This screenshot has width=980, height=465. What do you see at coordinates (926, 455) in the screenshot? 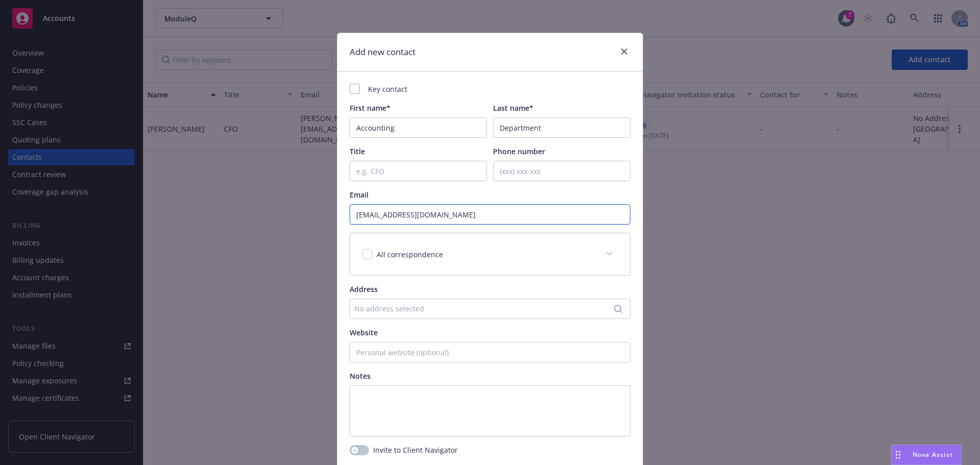
I see `button: Nova Assist` at bounding box center [926, 455].